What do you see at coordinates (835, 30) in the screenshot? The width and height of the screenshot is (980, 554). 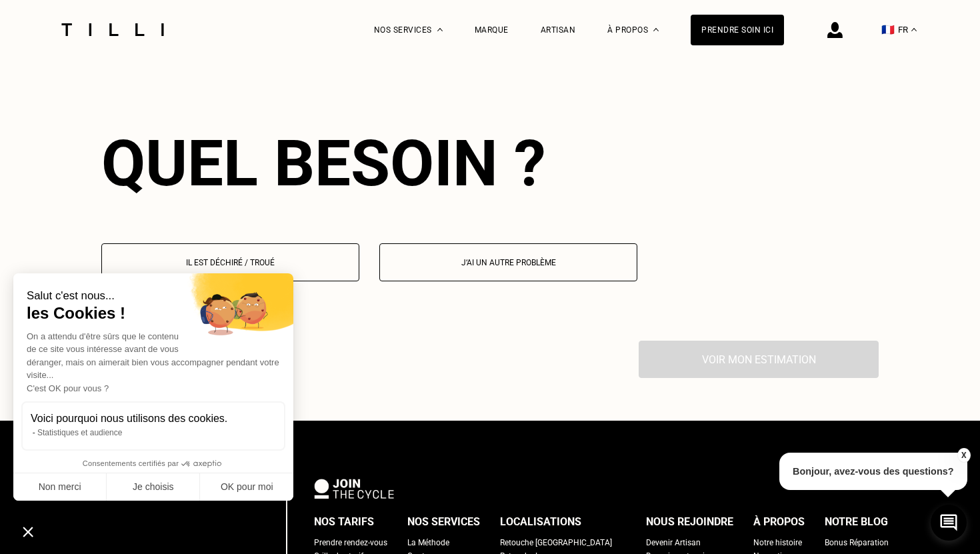 I see `img: icône connexion` at bounding box center [835, 30].